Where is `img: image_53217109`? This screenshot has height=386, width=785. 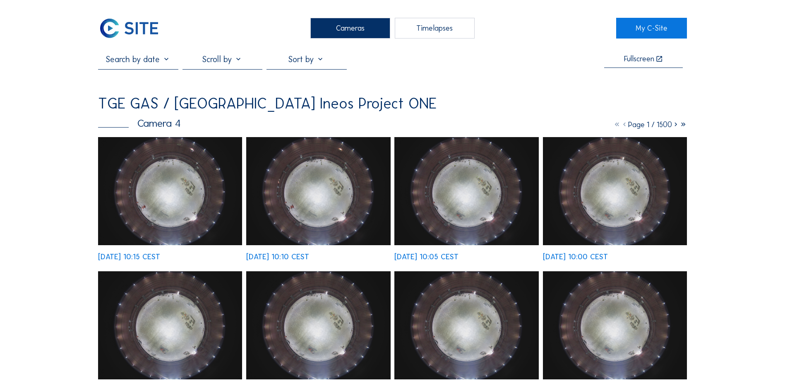 img: image_53217109 is located at coordinates (466, 191).